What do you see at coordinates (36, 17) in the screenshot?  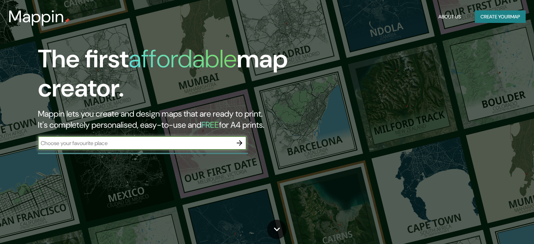 I see `h3: Mappin` at bounding box center [36, 17].